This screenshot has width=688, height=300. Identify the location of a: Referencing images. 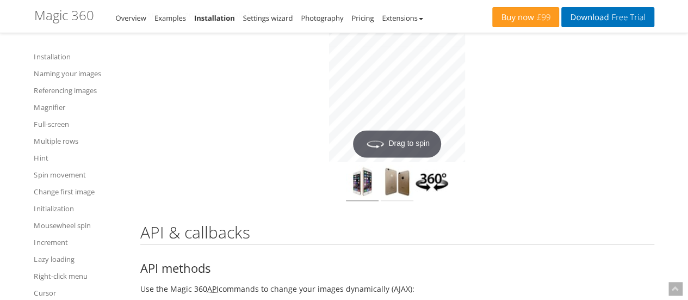
(80, 90).